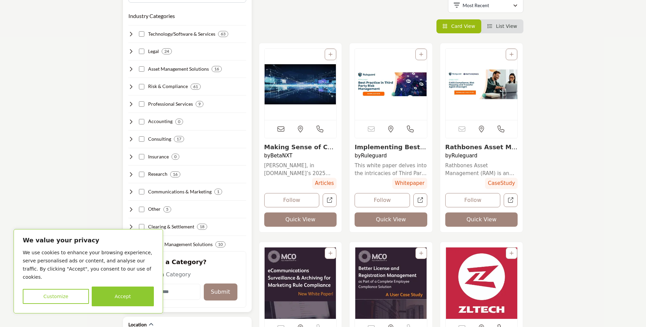 Image resolution: width=646 pixels, height=327 pixels. What do you see at coordinates (391, 84) in the screenshot?
I see `img: Implementing Best Practices in Third-Party Risk Management listing image` at bounding box center [391, 84].